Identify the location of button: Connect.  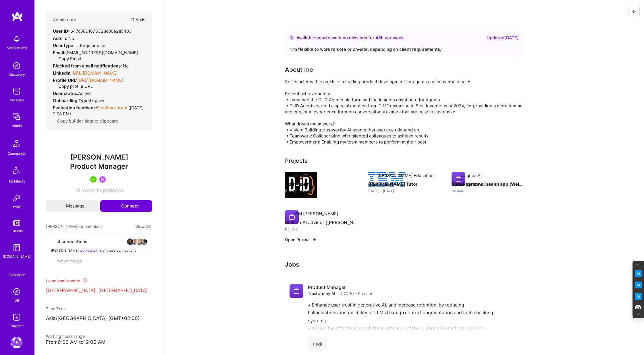
(126, 206).